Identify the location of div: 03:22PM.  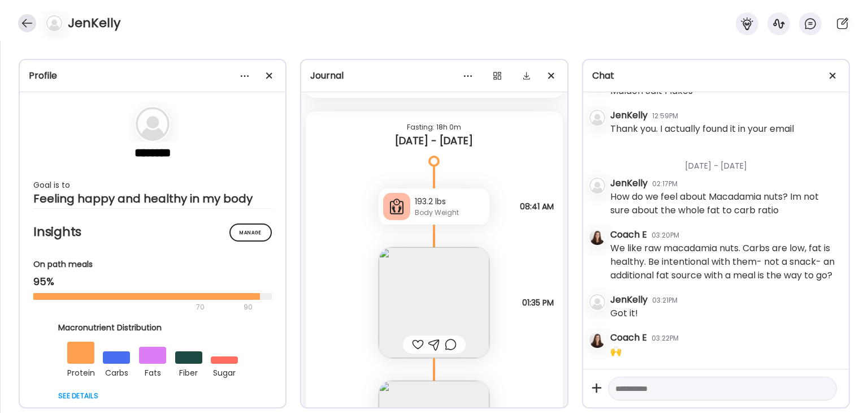
(665, 338).